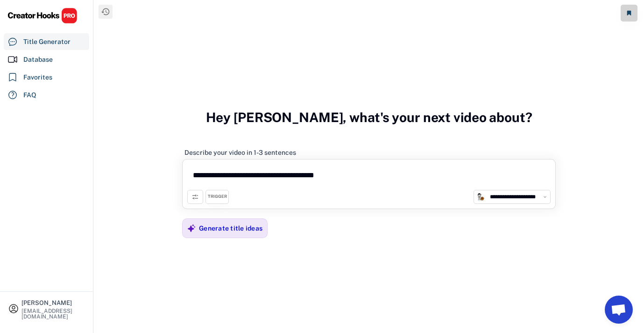  What do you see at coordinates (240, 153) in the screenshot?
I see `div: Describe your video in 1-3 sentences` at bounding box center [240, 153].